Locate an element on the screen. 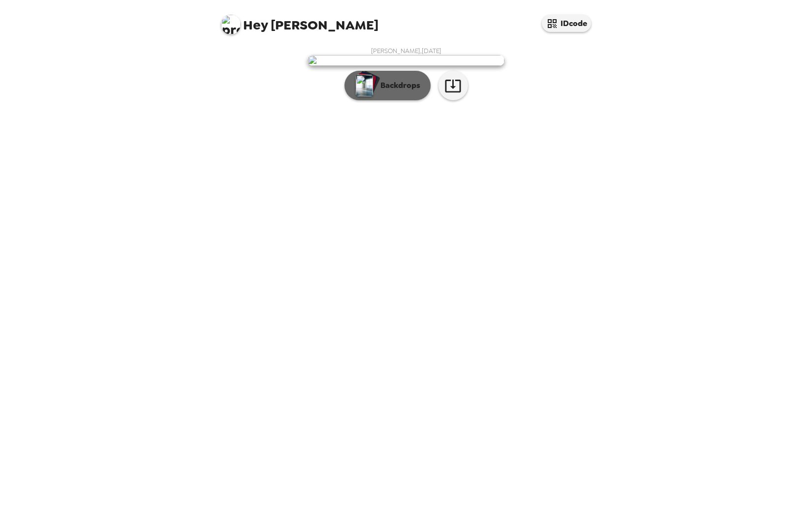  img: profile pic is located at coordinates (231, 25).